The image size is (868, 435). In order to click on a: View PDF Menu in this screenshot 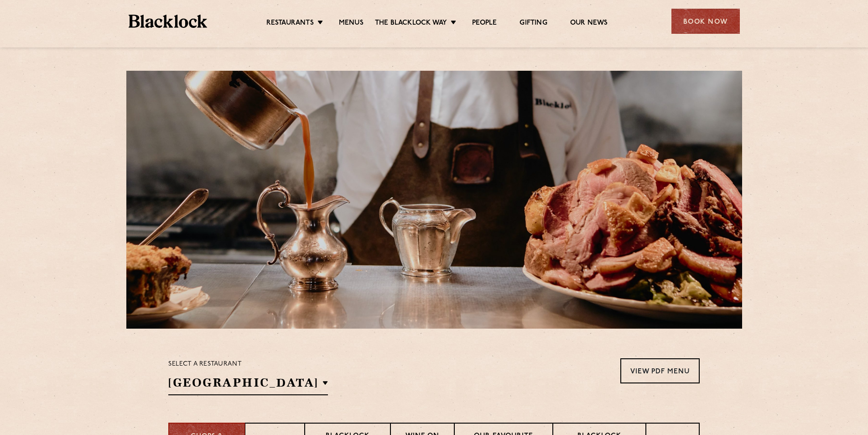, I will do `click(661, 370)`.